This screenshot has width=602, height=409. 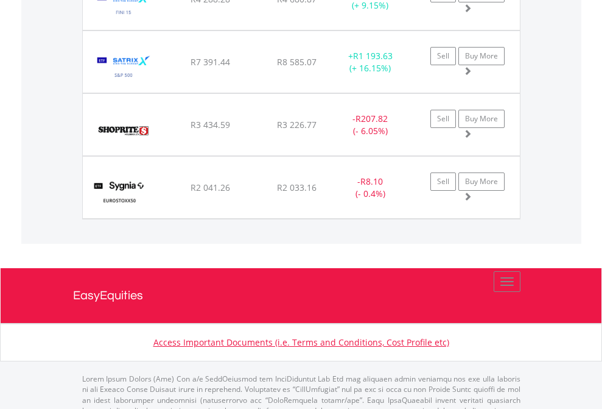 I want to click on div: - (- 6.05%), so click(x=370, y=125).